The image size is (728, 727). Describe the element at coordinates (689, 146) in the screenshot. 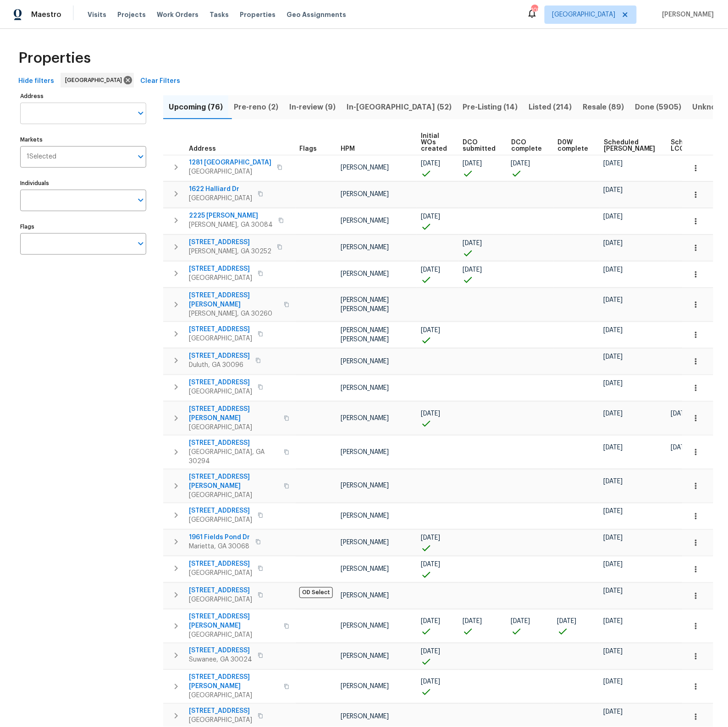

I see `span: Scheduled LCO` at that location.